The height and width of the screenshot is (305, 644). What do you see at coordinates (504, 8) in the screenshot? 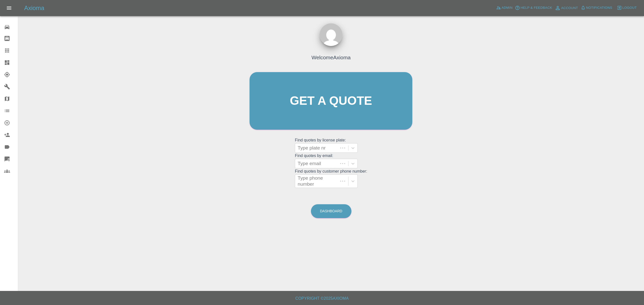
I see `a: Admin` at bounding box center [504, 8].